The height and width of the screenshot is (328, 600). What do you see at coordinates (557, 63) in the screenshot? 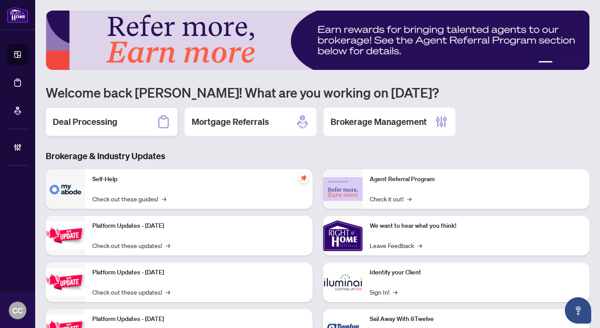
I see `button: 2` at bounding box center [557, 63].